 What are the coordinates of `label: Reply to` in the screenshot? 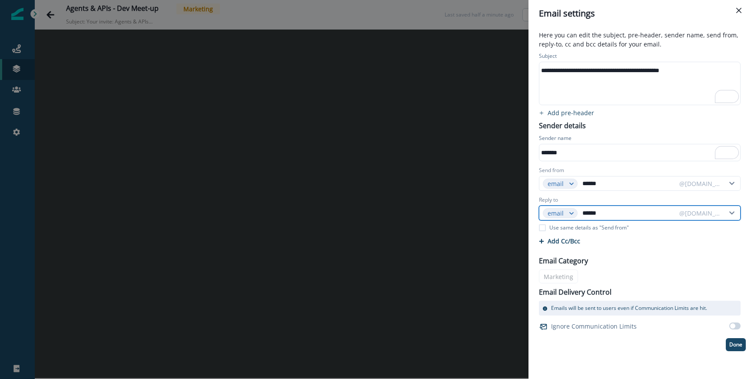 It's located at (548, 200).